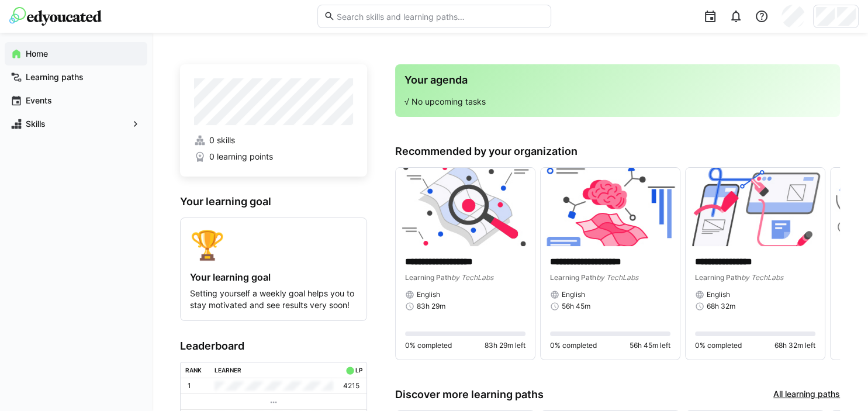 The height and width of the screenshot is (411, 868). What do you see at coordinates (617, 151) in the screenshot?
I see `h3: Recommended by your organization` at bounding box center [617, 151].